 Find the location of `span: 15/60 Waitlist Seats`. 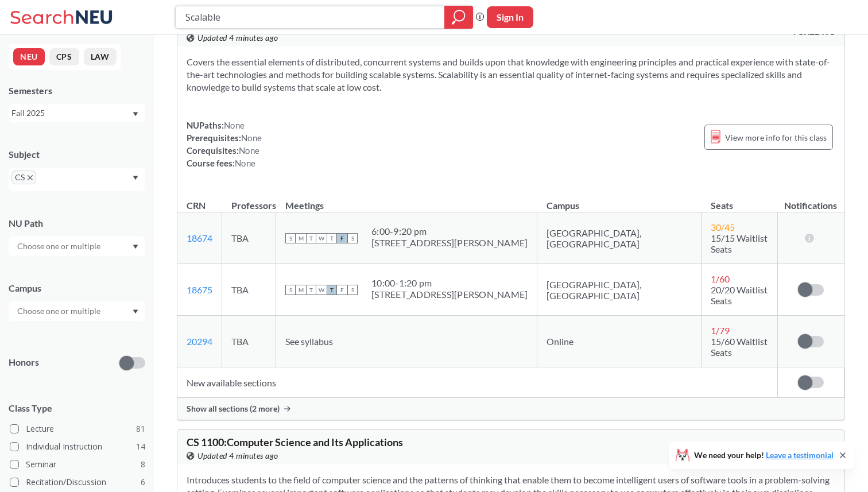

span: 15/60 Waitlist Seats is located at coordinates (739, 347).